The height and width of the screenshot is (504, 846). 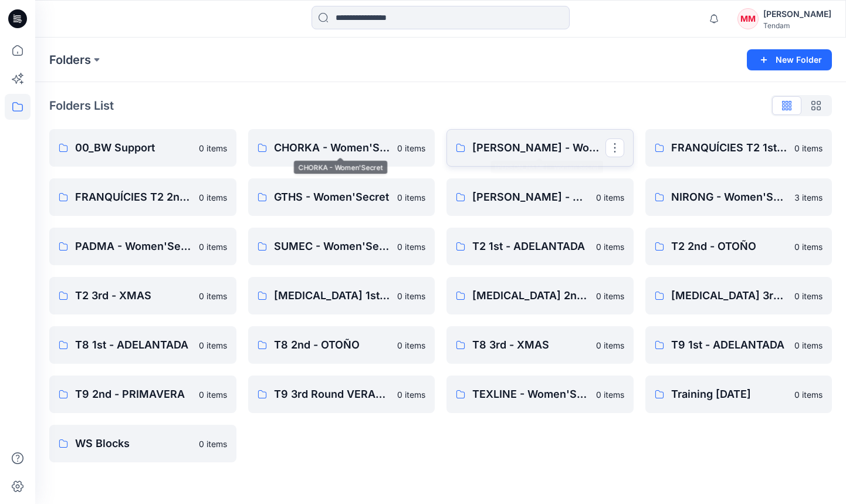 I want to click on p: SUMEC - Women'Secret, so click(x=332, y=246).